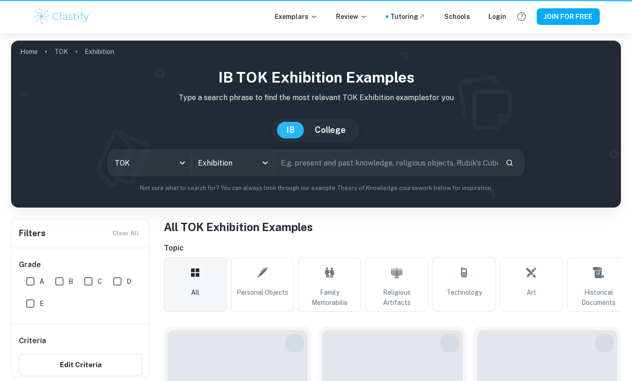 Image resolution: width=632 pixels, height=381 pixels. I want to click on a: TOK, so click(61, 52).